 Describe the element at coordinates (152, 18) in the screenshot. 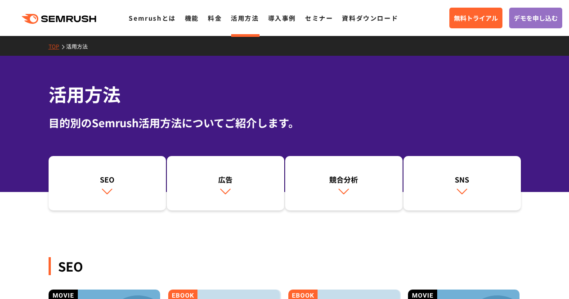

I see `a: Semrushとは` at that location.